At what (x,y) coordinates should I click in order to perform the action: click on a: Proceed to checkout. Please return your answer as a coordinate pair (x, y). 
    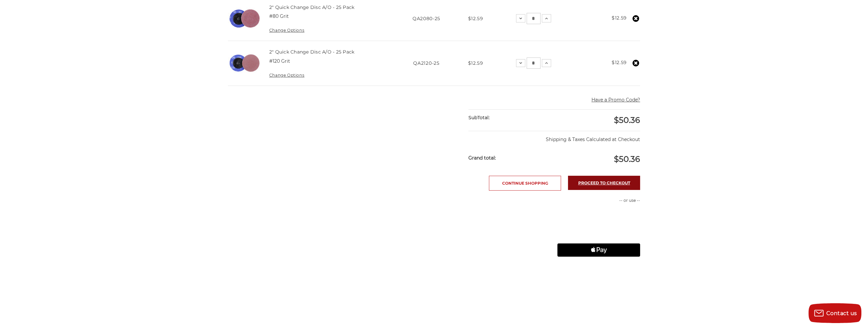
    Looking at the image, I should click on (604, 182).